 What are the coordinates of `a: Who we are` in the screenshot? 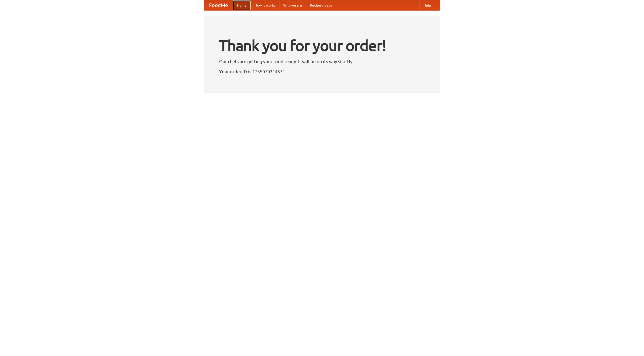 It's located at (293, 5).